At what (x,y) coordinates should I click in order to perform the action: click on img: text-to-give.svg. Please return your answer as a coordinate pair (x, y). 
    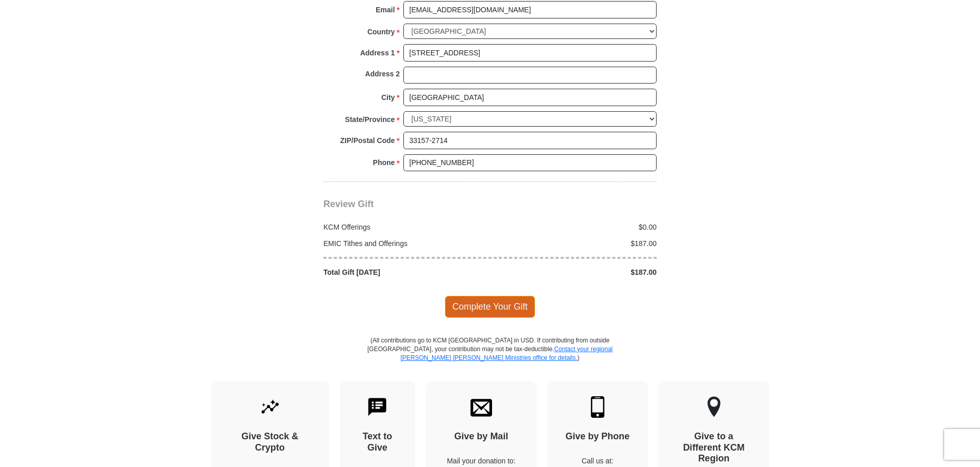
    Looking at the image, I should click on (378, 407).